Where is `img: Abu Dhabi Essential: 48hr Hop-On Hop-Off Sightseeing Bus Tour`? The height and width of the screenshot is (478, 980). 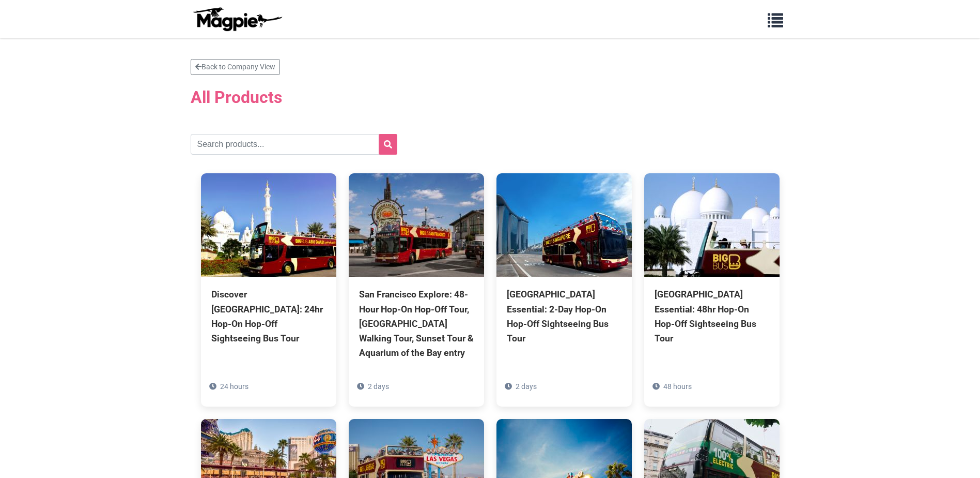 img: Abu Dhabi Essential: 48hr Hop-On Hop-Off Sightseeing Bus Tour is located at coordinates (711, 225).